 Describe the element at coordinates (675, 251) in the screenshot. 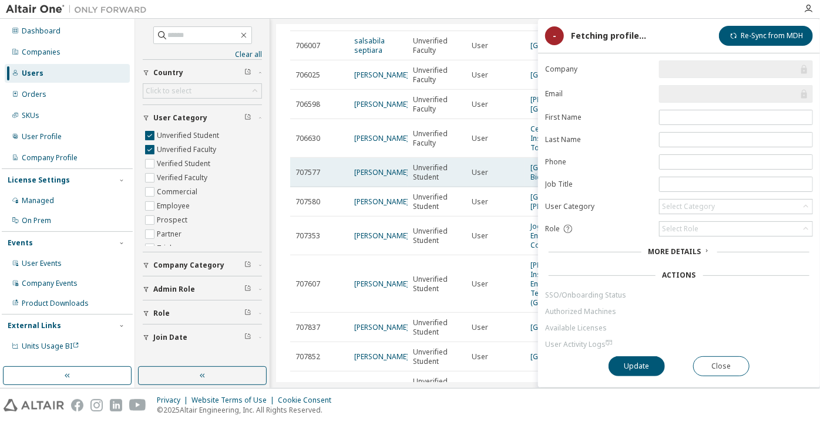

I see `span: More Details` at that location.